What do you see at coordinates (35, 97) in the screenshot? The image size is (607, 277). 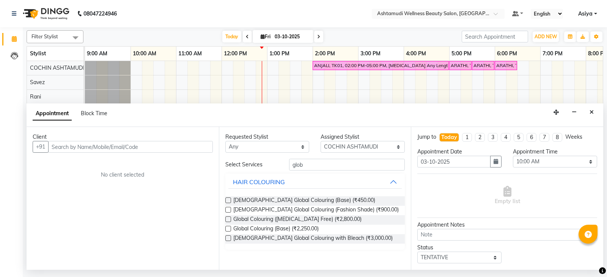 I see `span: Rani` at bounding box center [35, 97].